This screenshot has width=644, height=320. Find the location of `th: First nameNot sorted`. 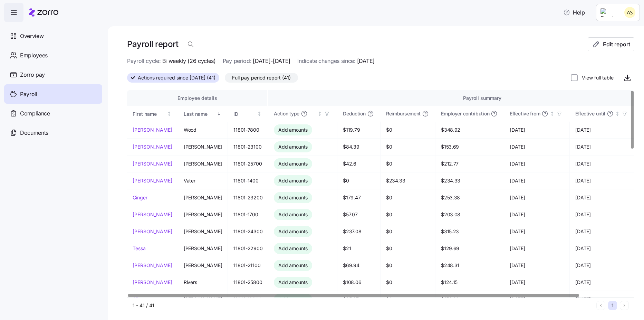

th: First nameNot sorted is located at coordinates (152, 114).